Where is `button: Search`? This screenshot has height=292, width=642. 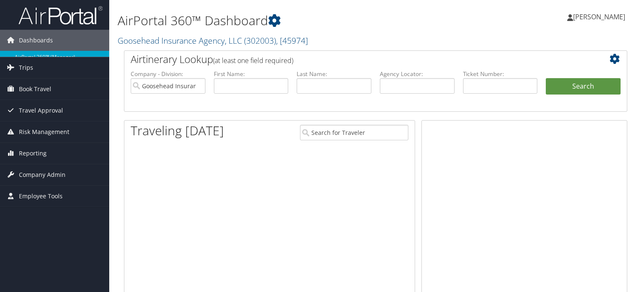 button: Search is located at coordinates (583, 87).